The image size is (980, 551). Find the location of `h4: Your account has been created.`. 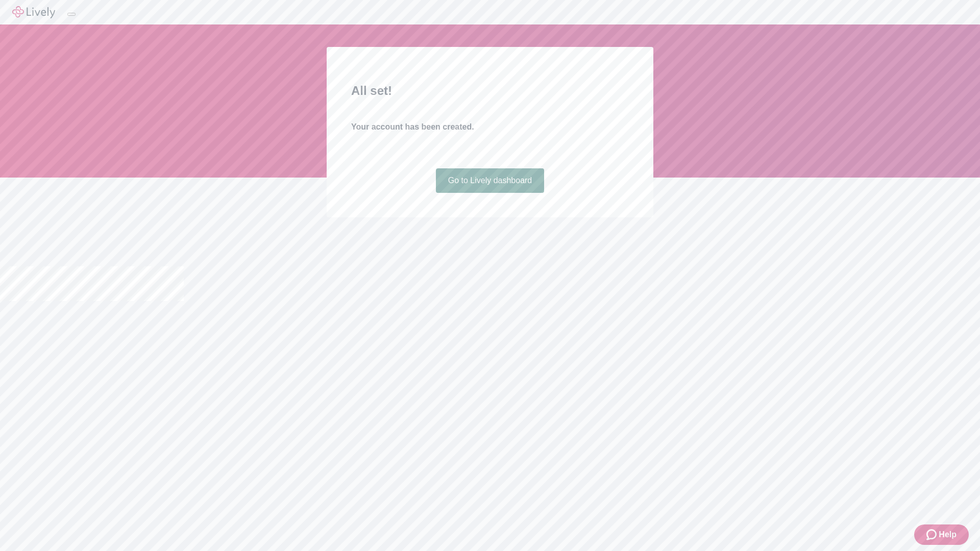

h4: Your account has been created. is located at coordinates (490, 127).